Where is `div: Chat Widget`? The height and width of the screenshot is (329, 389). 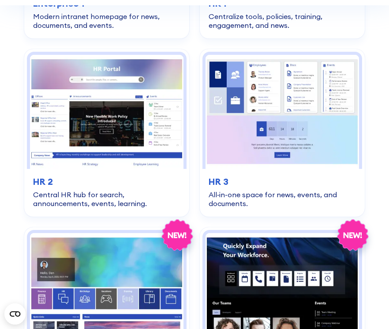 div: Chat Widget is located at coordinates (367, 307).